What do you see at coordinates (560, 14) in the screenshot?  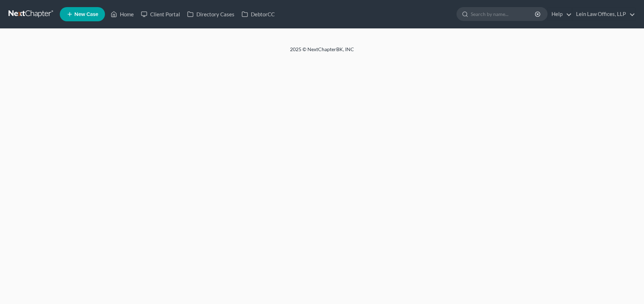 I see `a: Help` at bounding box center [560, 14].